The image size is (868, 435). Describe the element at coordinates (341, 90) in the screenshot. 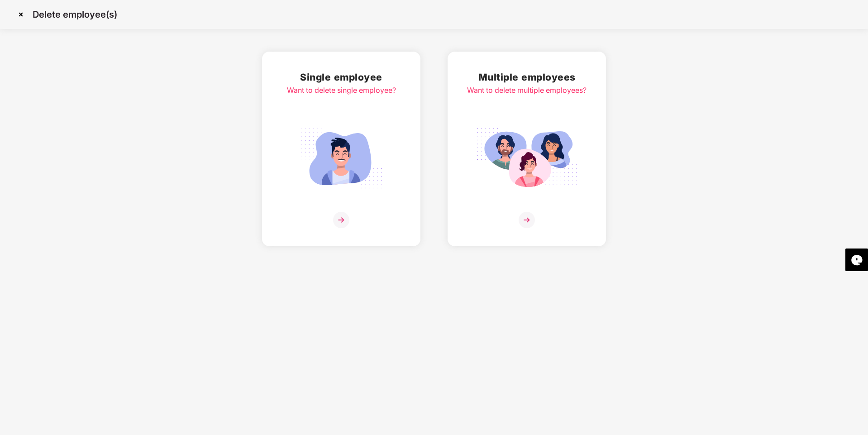

I see `div: Want to delete single employee?` at that location.